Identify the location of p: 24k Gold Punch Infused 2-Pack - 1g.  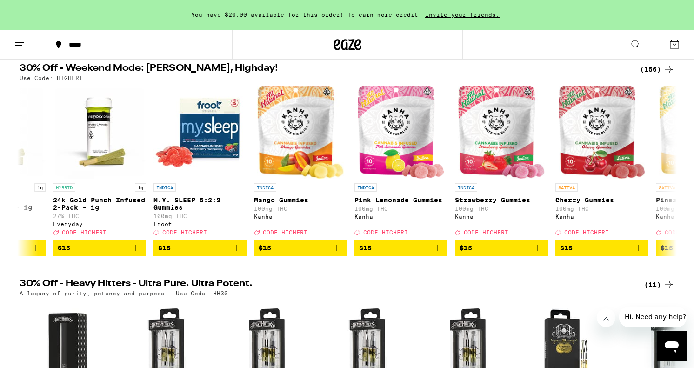
(100, 204).